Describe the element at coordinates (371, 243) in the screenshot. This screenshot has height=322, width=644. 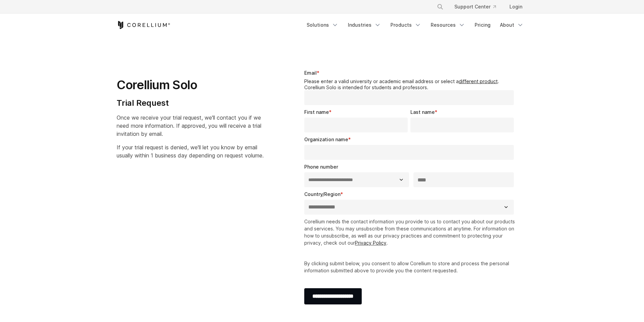
I see `a: Privacy Policy` at that location.